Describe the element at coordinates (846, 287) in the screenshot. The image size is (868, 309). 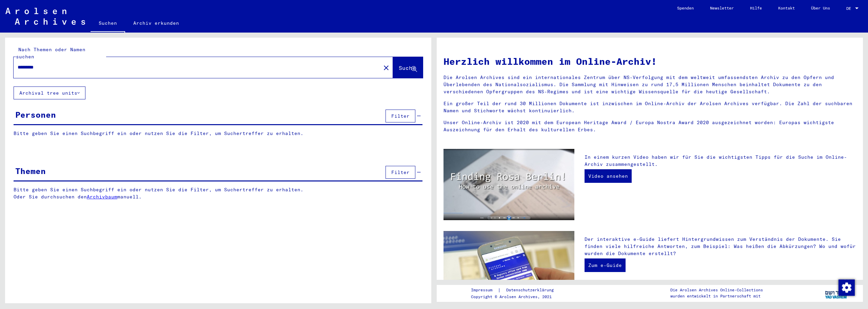
I see `div: Zustimmung ändern` at that location.